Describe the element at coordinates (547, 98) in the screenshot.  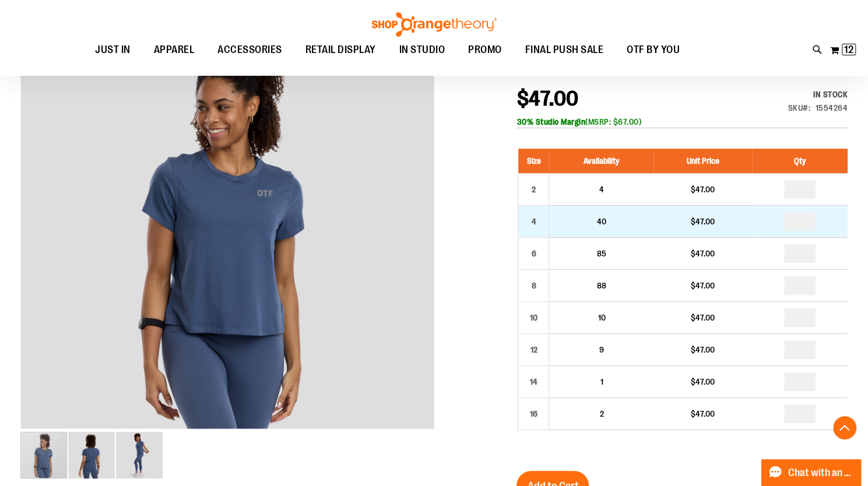
I see `span: $47.00` at that location.